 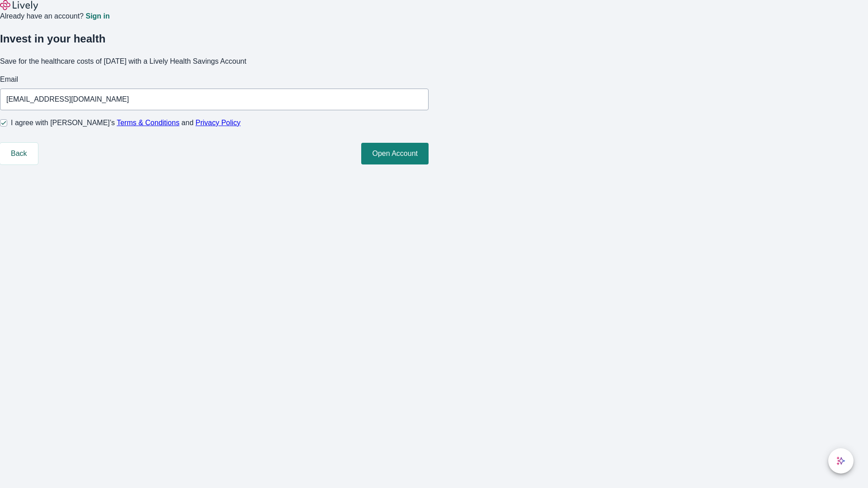 What do you see at coordinates (147, 122) in the screenshot?
I see `a: Terms & Conditions` at bounding box center [147, 122].